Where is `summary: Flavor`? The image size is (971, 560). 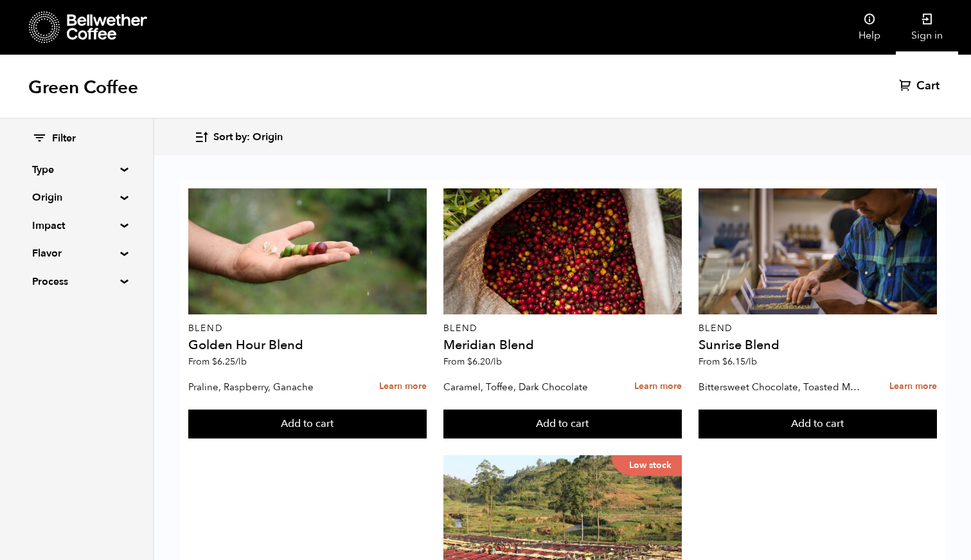
summary: Flavor is located at coordinates (77, 253).